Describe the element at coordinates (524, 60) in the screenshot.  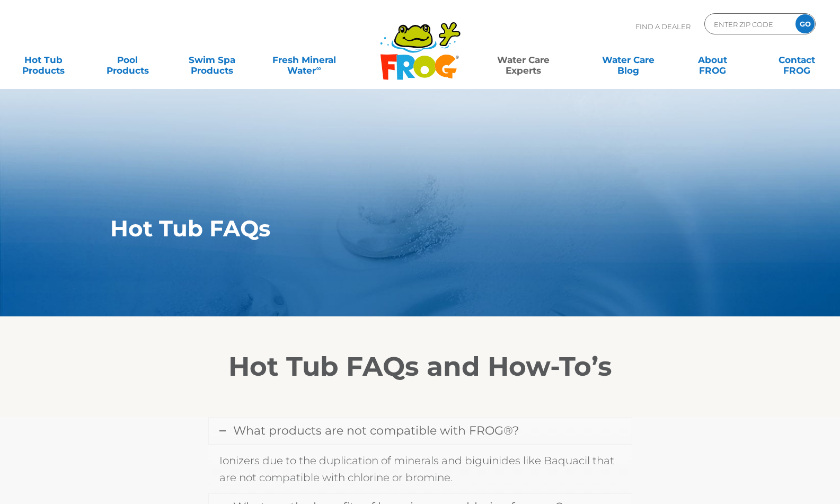
I see `a: Water CareExperts` at that location.